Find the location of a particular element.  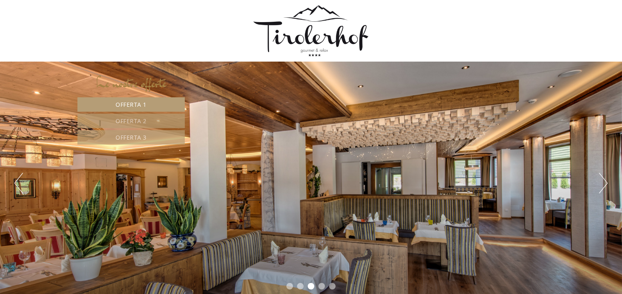

div: Le nostre offerte is located at coordinates (131, 83).